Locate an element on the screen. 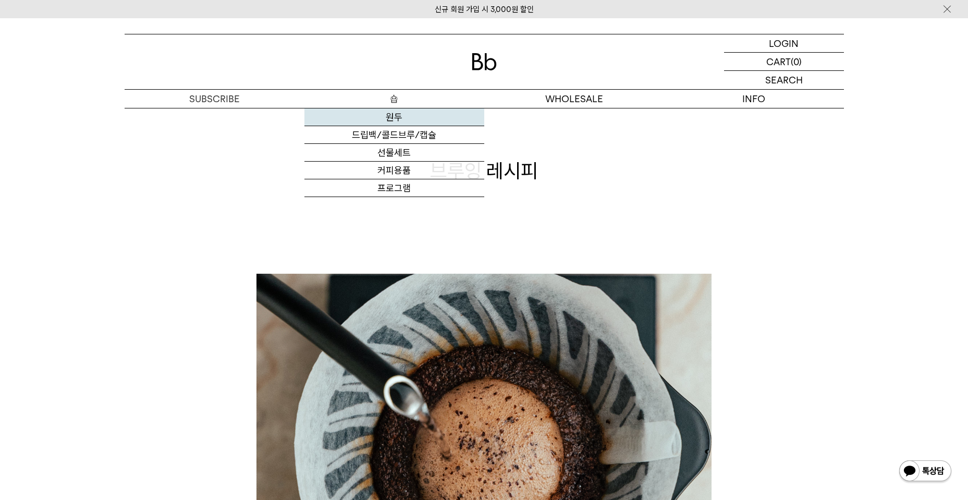 The image size is (968, 500). h1: 브루잉 레시피 is located at coordinates (484, 170).